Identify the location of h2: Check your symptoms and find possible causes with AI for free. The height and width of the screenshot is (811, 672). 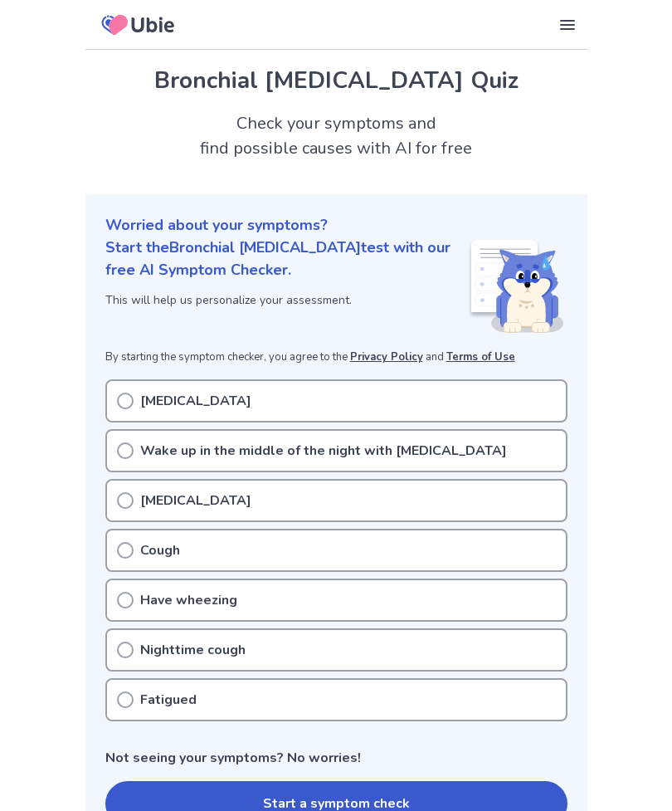
(336, 136).